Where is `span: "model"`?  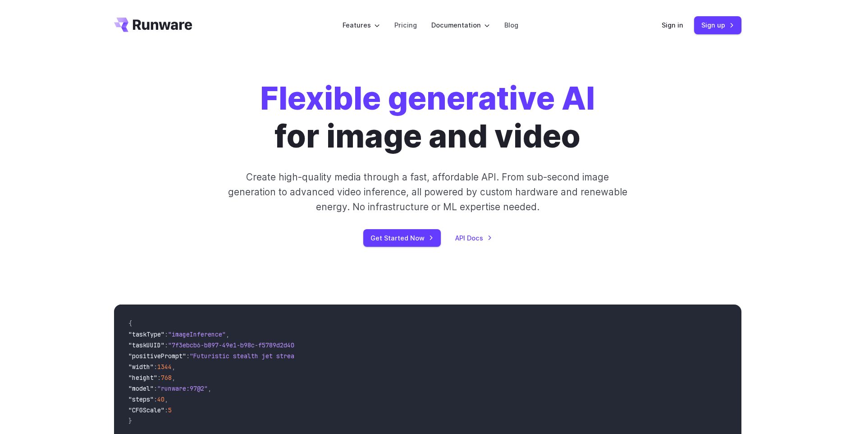
span: "model" is located at coordinates (141, 388).